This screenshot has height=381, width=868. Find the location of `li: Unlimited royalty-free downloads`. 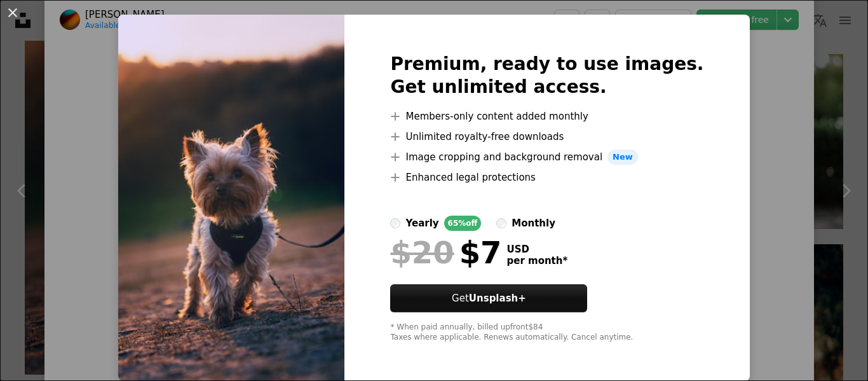

li: Unlimited royalty-free downloads is located at coordinates (546, 137).